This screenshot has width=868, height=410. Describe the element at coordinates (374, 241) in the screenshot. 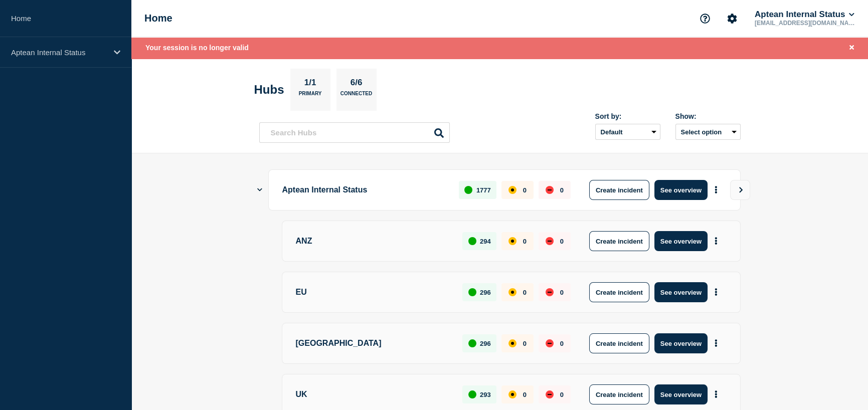

I see `p: ANZ` at that location.